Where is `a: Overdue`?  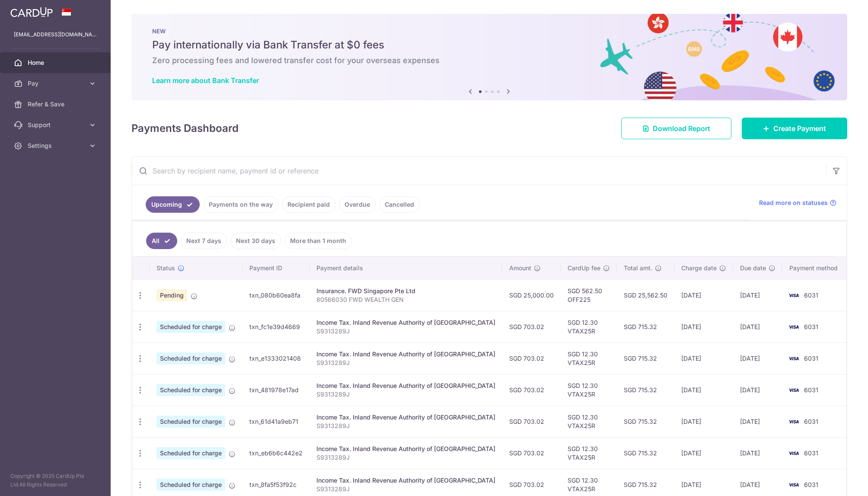 a: Overdue is located at coordinates (357, 204).